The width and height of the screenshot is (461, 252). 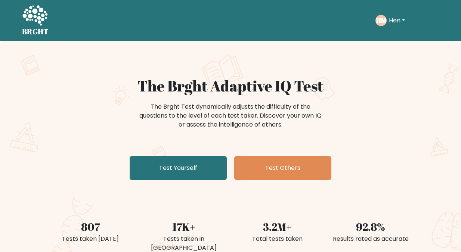 What do you see at coordinates (371, 227) in the screenshot?
I see `div: 92.8%` at bounding box center [371, 227].